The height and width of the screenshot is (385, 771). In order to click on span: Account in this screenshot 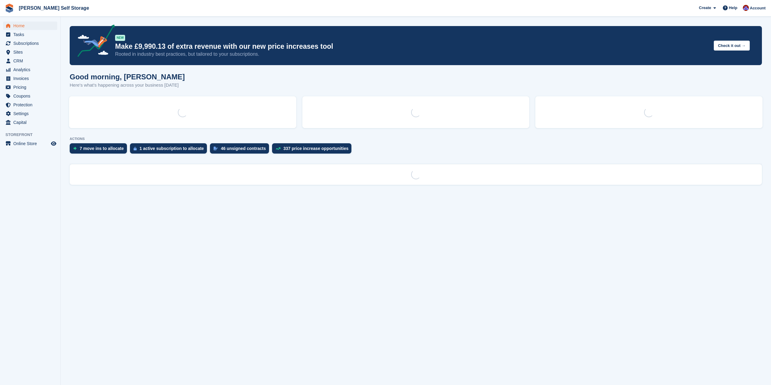, I will do `click(758, 8)`.